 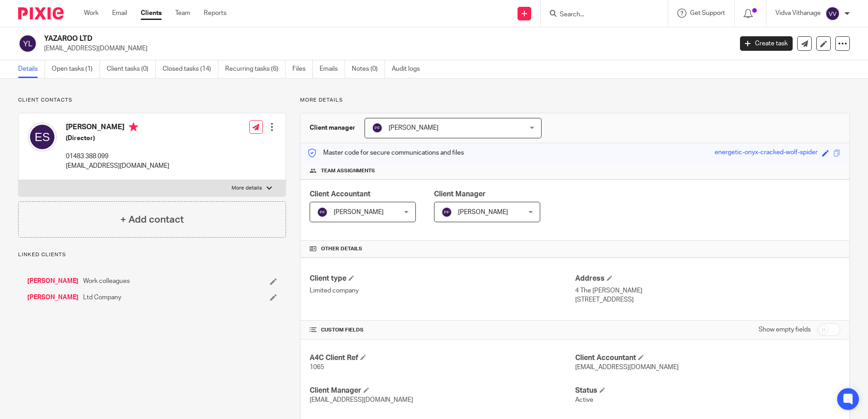 I want to click on h4: Status, so click(x=707, y=391).